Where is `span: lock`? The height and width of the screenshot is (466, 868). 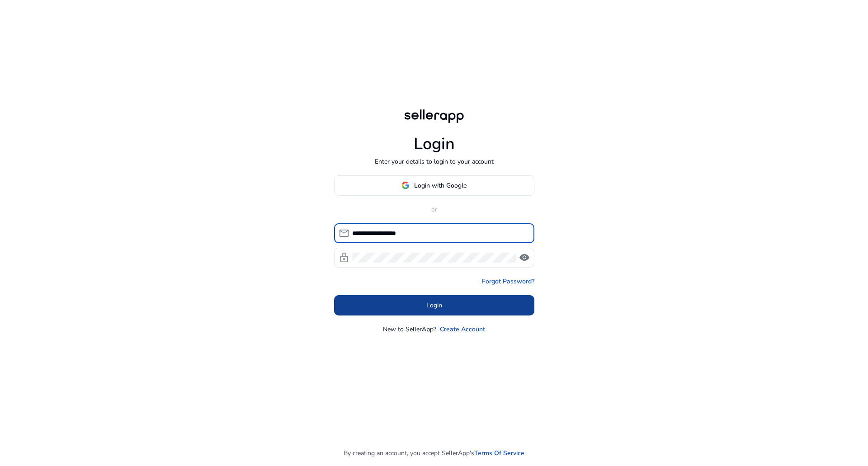 span: lock is located at coordinates (344, 257).